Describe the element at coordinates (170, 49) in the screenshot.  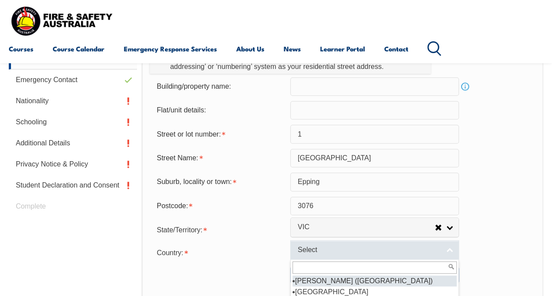
I see `a: Emergency Response Services` at that location.